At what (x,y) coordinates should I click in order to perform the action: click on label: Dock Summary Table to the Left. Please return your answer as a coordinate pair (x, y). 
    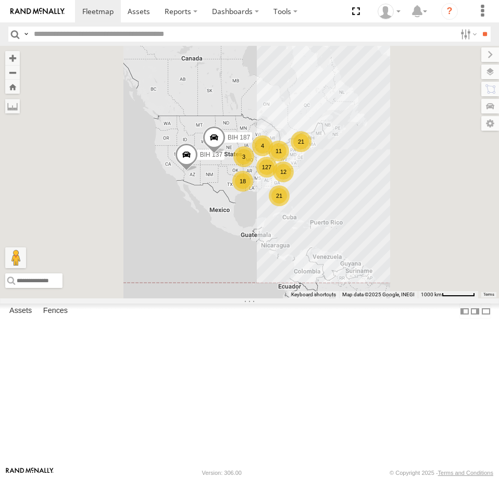
    Looking at the image, I should click on (464, 311).